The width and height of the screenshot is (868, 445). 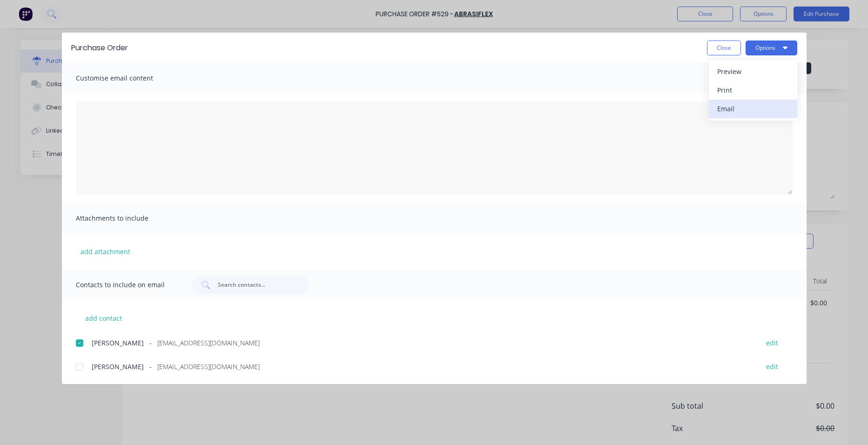 I want to click on div: Preview, so click(x=754, y=71).